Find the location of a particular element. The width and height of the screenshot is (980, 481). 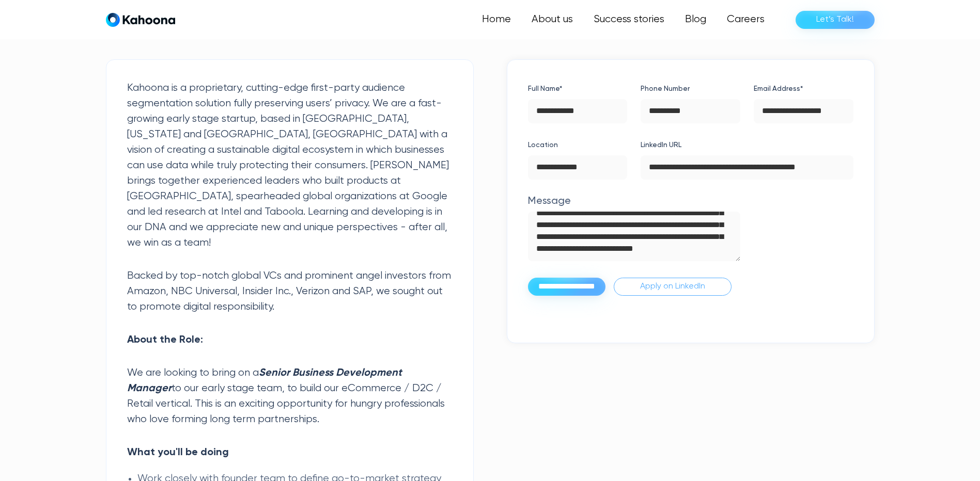

a: Apply on LinkedIn is located at coordinates (672, 286).